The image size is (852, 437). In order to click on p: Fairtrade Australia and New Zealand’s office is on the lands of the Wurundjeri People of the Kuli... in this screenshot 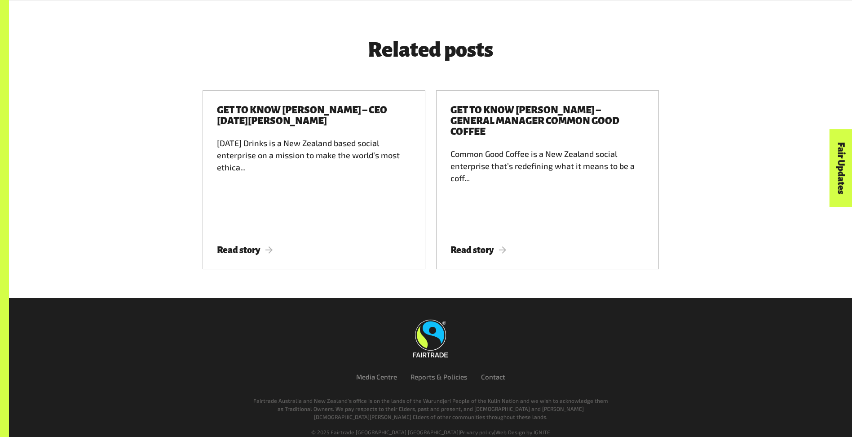, I will do `click(431, 408)`.